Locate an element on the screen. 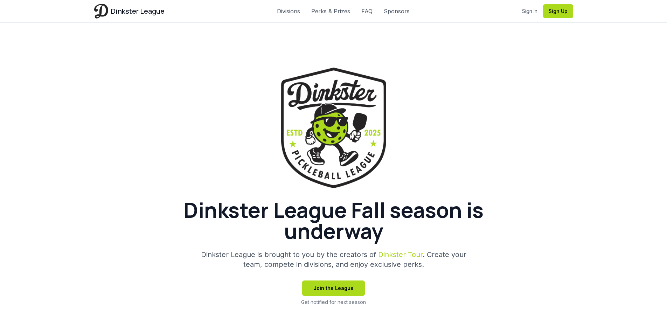  a: Join the League is located at coordinates (333, 288).